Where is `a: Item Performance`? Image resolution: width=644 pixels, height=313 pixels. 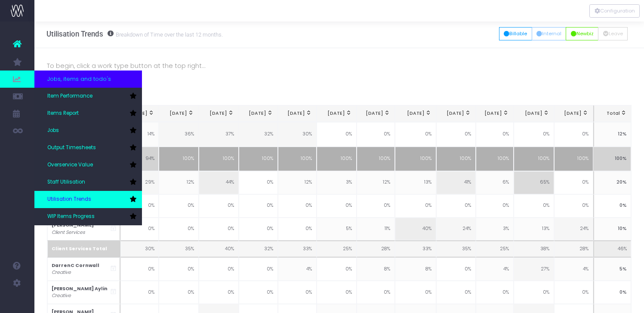
a: Item Performance is located at coordinates (88, 96).